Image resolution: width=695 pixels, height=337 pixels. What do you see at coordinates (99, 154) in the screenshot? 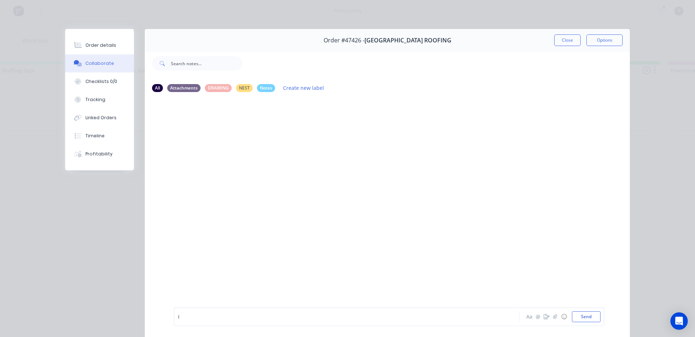
I see `div: Profitability` at bounding box center [99, 154].